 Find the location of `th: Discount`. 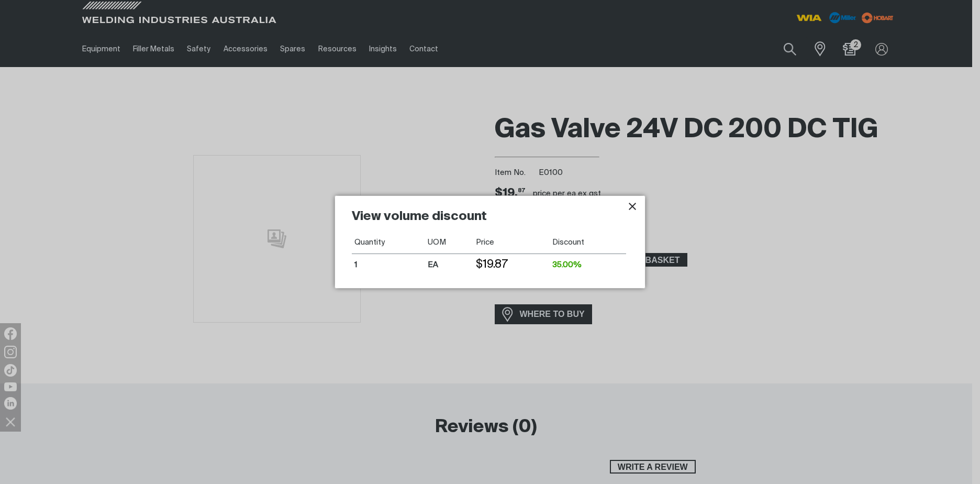

th: Discount is located at coordinates (588, 242).